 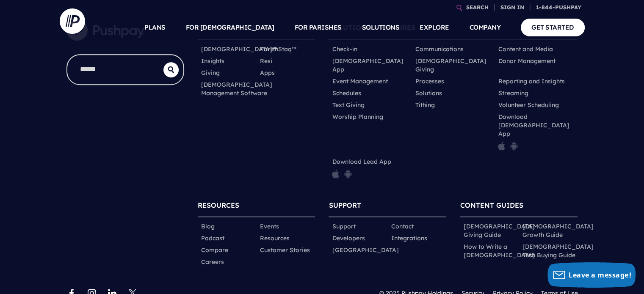 I want to click on a: Resources, so click(x=274, y=238).